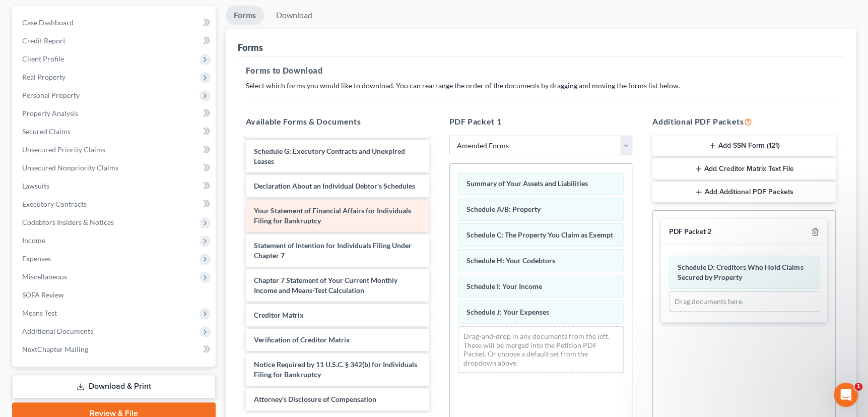  Describe the element at coordinates (87, 37) in the screenshot. I see `div: No problem! I'm sorry for the inconvenience!` at that location.